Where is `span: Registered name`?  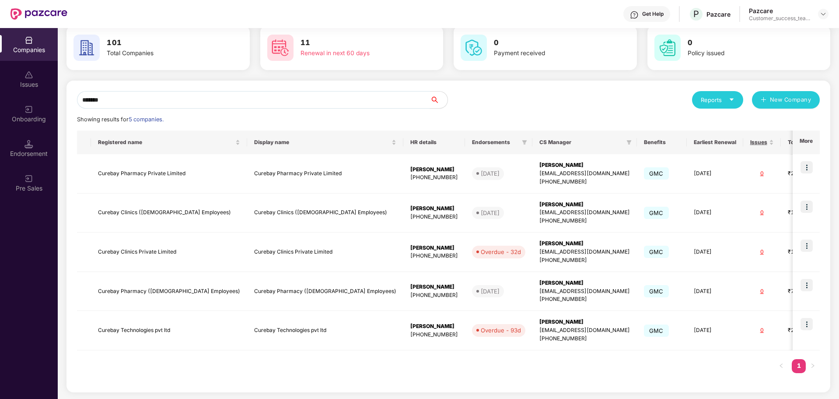
span: Registered name is located at coordinates (166, 142).